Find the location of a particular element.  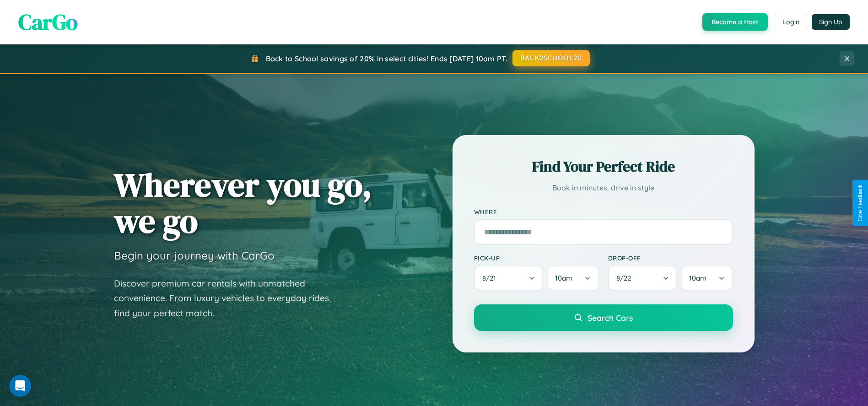

button: 8/21 is located at coordinates (509, 277).